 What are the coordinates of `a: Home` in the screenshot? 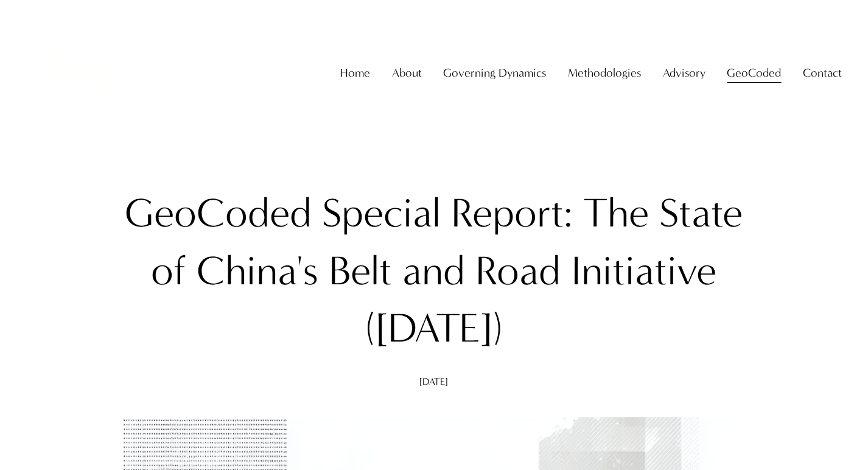 It's located at (355, 73).